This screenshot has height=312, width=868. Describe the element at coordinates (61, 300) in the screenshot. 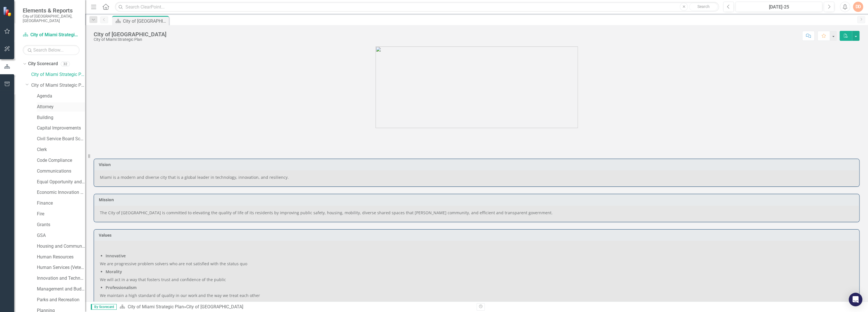

I see `a: Parks and Recreation` at that location.